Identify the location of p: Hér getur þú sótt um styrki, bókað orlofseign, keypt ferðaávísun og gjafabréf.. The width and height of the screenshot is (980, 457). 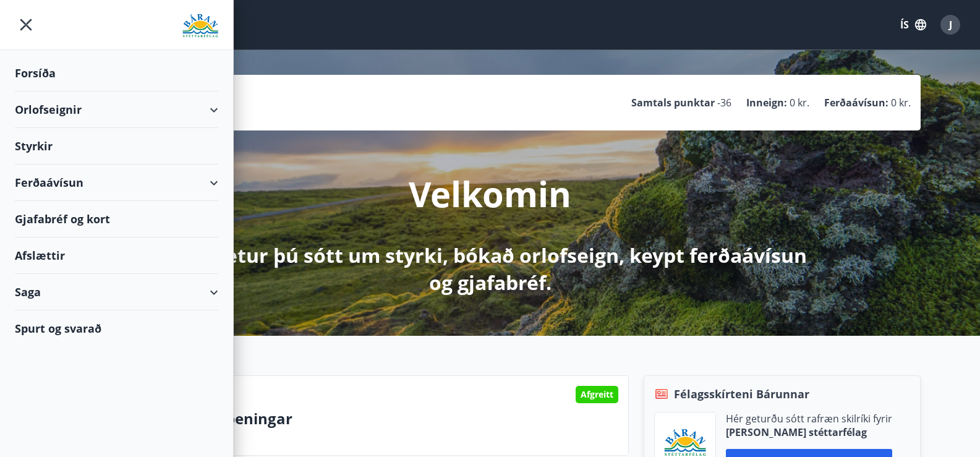
(490, 269).